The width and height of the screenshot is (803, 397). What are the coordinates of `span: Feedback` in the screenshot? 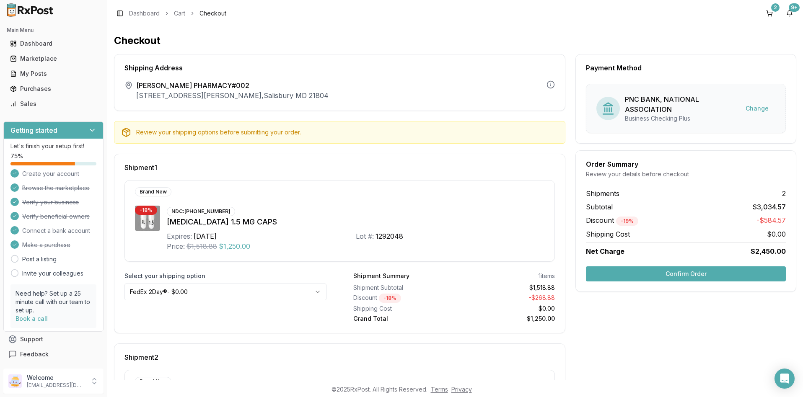 It's located at (34, 355).